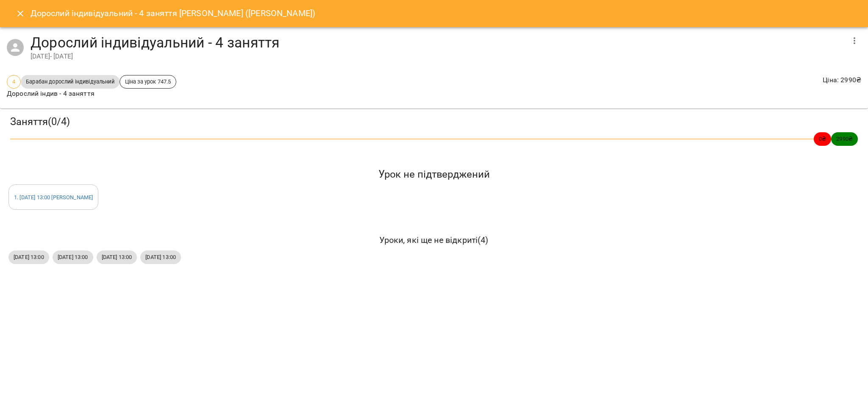 The height and width of the screenshot is (412, 868). What do you see at coordinates (842, 80) in the screenshot?
I see `p: Ціна : 2990 ₴` at bounding box center [842, 80].